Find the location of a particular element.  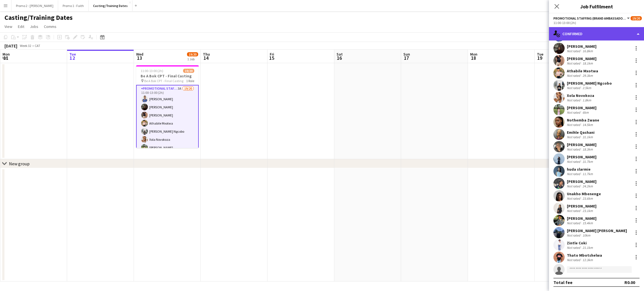

span: 14 is located at coordinates (206, 58).